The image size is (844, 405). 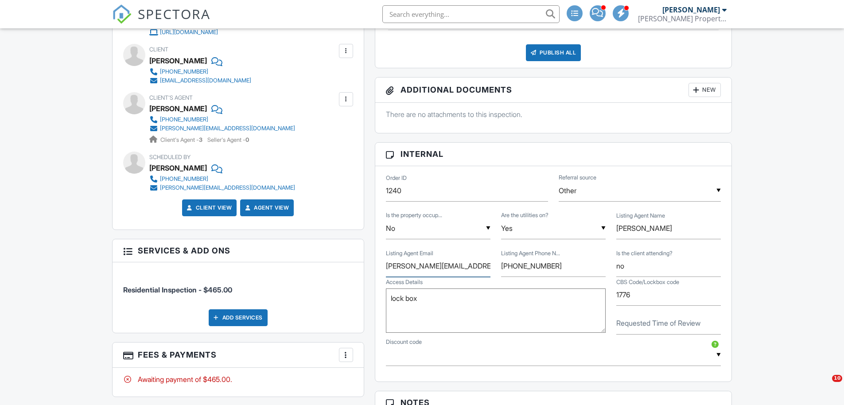 What do you see at coordinates (553, 90) in the screenshot?
I see `h3: Additional Documents` at bounding box center [553, 90].